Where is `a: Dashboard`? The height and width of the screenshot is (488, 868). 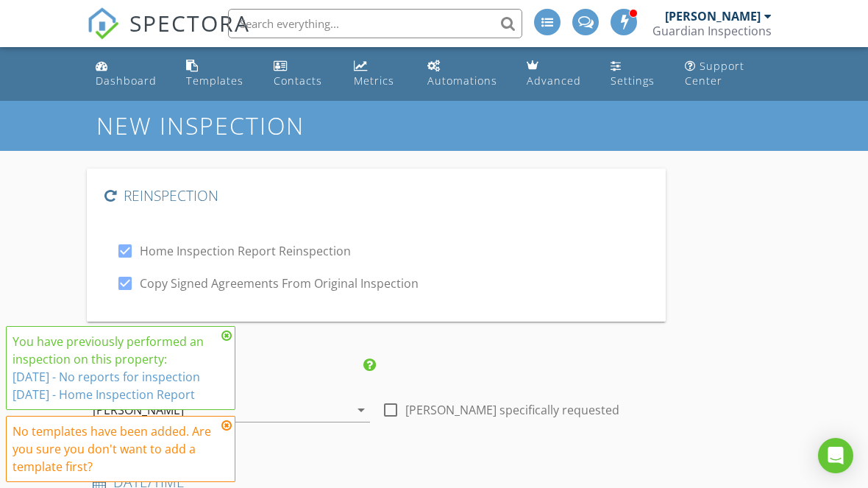 a: Dashboard is located at coordinates (129, 74).